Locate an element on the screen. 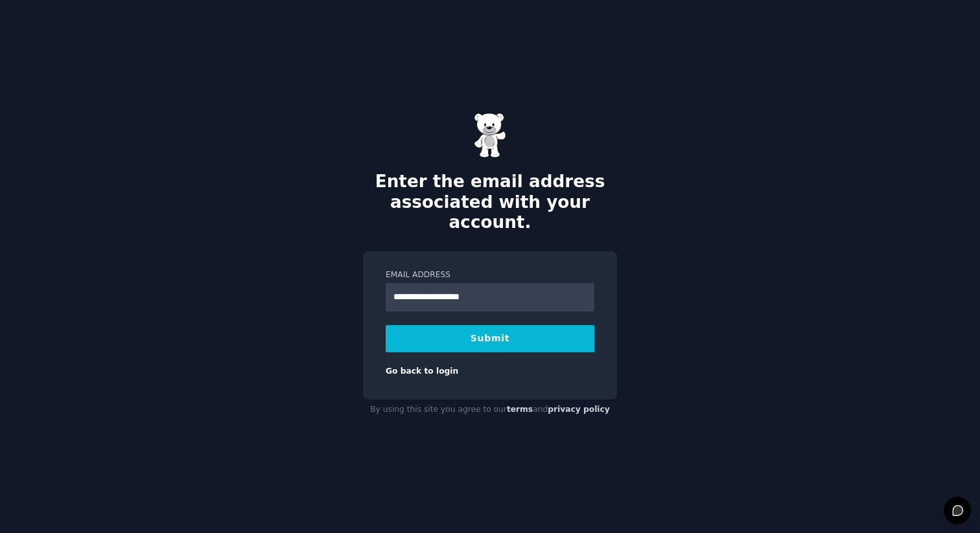 This screenshot has width=980, height=533. label: Email Address is located at coordinates (490, 276).